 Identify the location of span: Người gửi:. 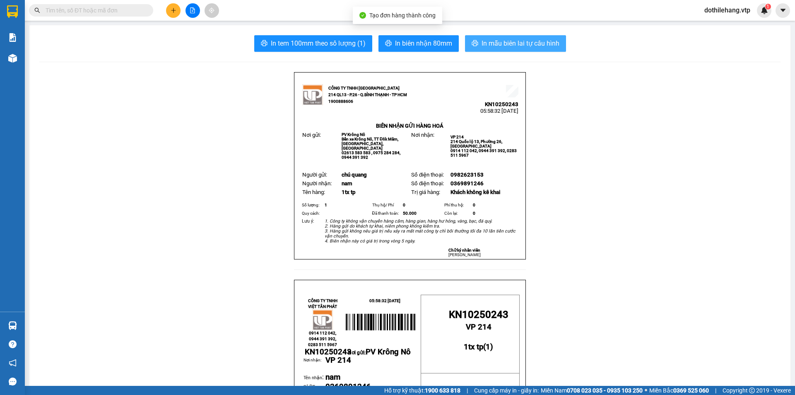
(315, 174).